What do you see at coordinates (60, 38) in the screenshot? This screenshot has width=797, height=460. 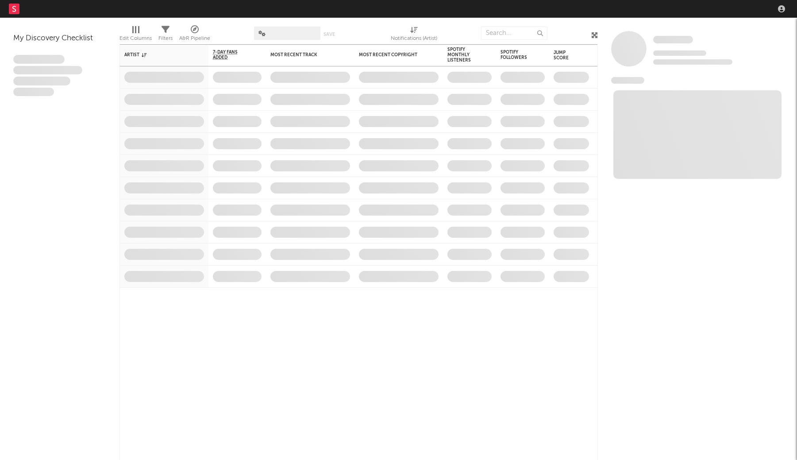 I see `div: My Discovery Checklist` at bounding box center [60, 38].